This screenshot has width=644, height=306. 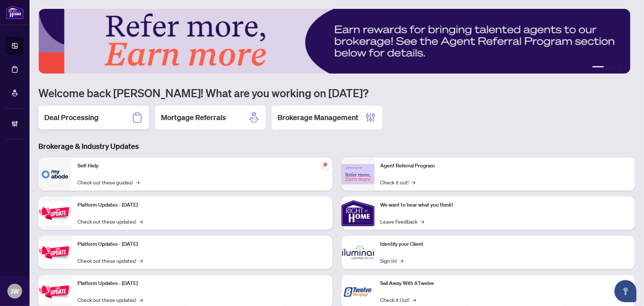 What do you see at coordinates (505, 166) in the screenshot?
I see `p: Agent Referral Program` at bounding box center [505, 166].